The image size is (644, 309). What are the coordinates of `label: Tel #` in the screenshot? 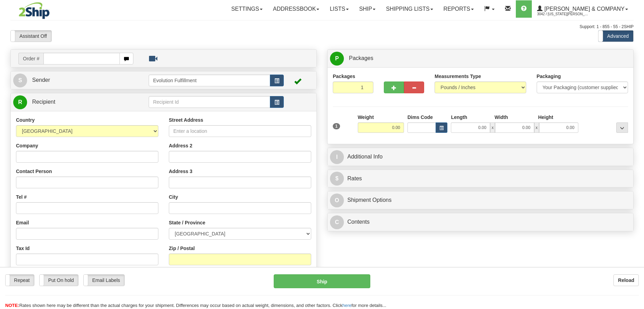 It's located at (21, 197).